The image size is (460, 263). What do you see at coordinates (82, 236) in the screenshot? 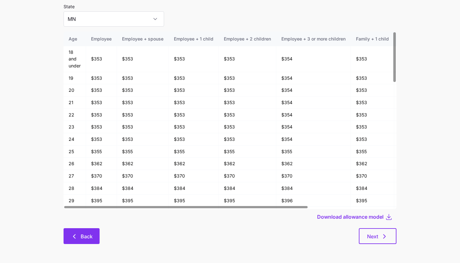
I see `button: Back` at bounding box center [82, 236].